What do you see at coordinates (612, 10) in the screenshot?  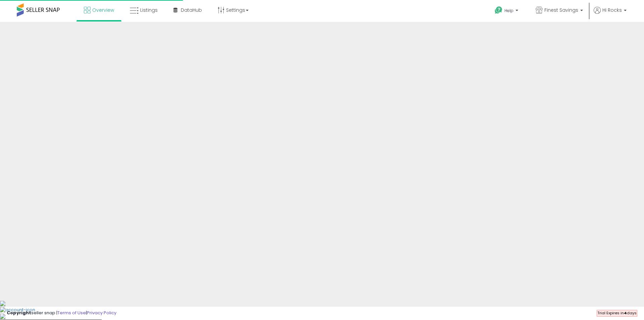 I see `span: Hi Rocks` at bounding box center [612, 10].